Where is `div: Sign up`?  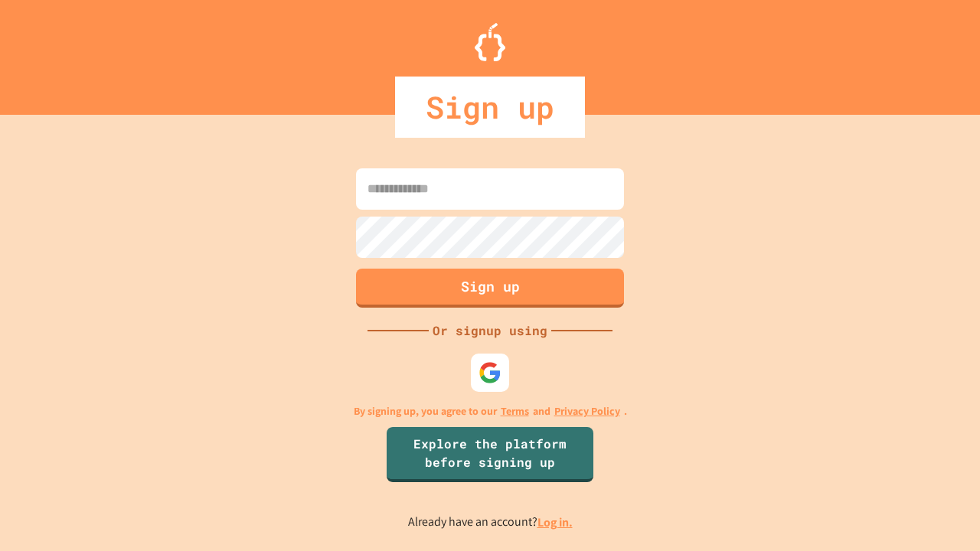 div: Sign up is located at coordinates (490, 107).